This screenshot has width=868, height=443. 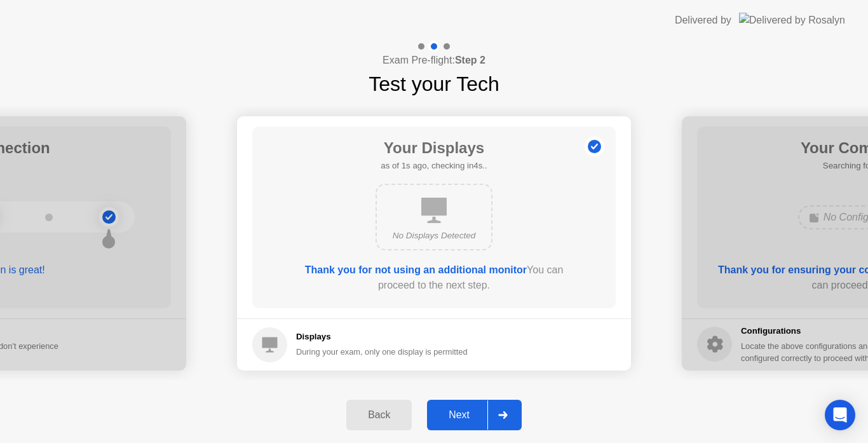 What do you see at coordinates (471, 60) in the screenshot?
I see `b: Step 2` at bounding box center [471, 60].